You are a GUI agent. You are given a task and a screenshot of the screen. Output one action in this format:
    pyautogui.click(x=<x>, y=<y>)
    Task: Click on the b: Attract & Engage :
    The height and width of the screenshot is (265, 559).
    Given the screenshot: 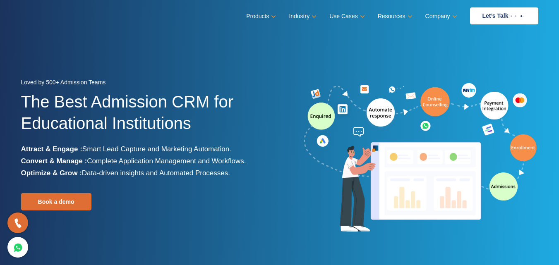 What is the action you would take?
    pyautogui.click(x=52, y=149)
    